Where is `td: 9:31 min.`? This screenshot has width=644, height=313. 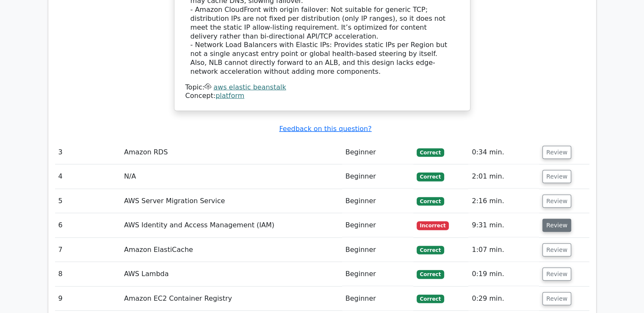 td: 9:31 min. is located at coordinates (504, 225).